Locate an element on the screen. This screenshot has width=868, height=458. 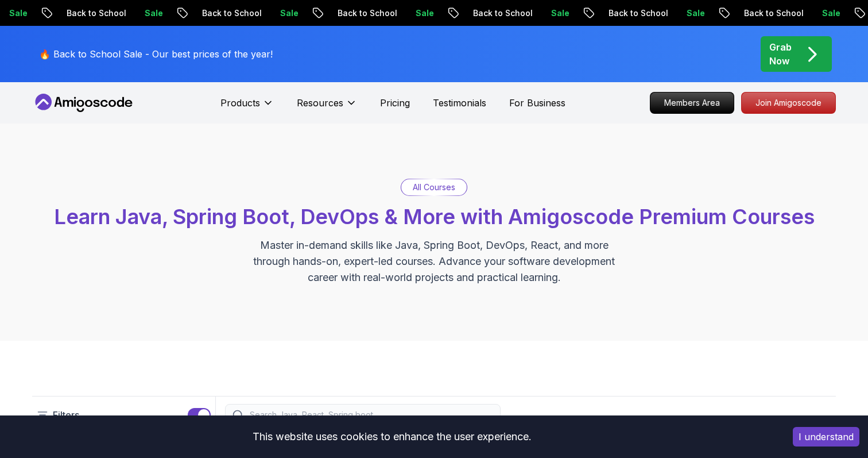
p: 🔥 Back to School Sale - Our best prices of the year! is located at coordinates (156, 54).